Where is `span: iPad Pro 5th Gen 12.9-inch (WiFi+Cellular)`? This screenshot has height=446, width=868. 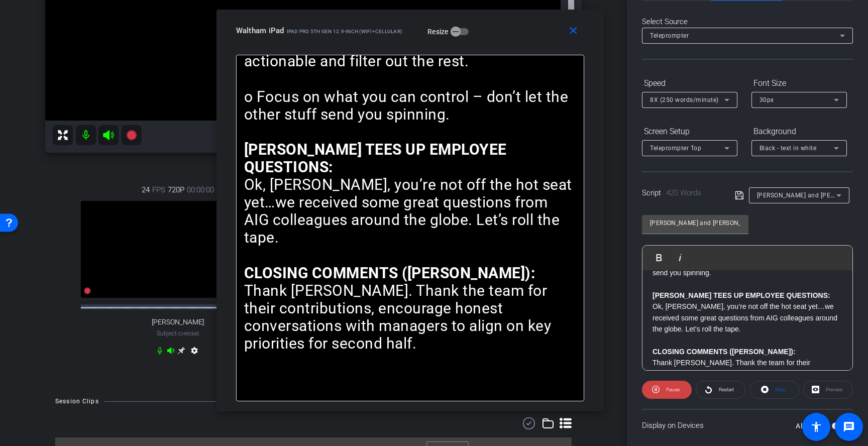
span: iPad Pro 5th Gen 12.9-inch (WiFi+Cellular) is located at coordinates (345, 31).